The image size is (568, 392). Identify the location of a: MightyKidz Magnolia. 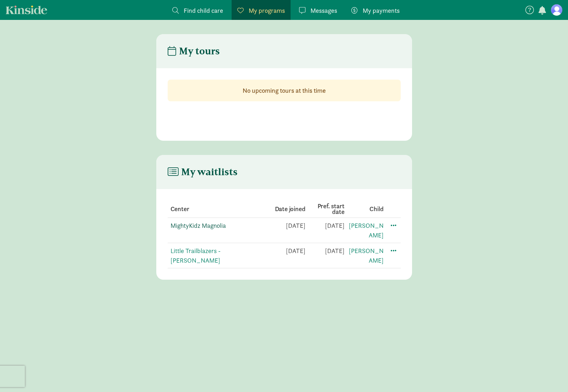
(198, 225).